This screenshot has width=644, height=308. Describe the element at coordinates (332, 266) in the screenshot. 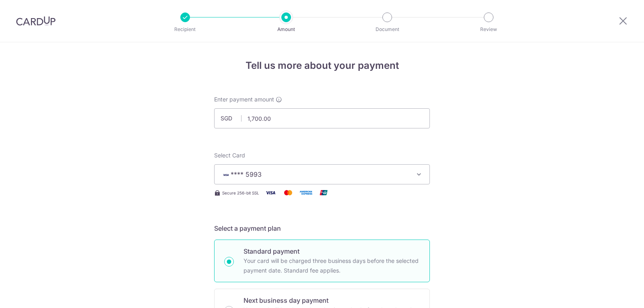

I see `p: Your card will be charged three business days before the selected payment date. Standard fee appl...` at that location.